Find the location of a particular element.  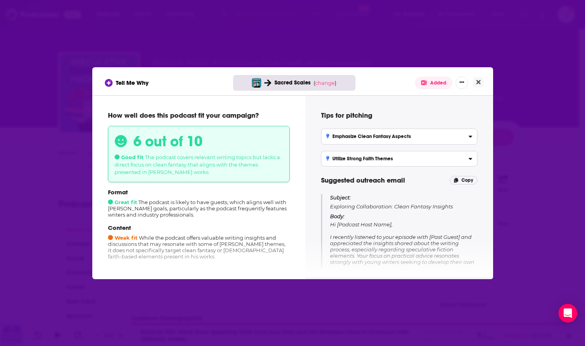

span: Sacred Scales is located at coordinates (292, 82).